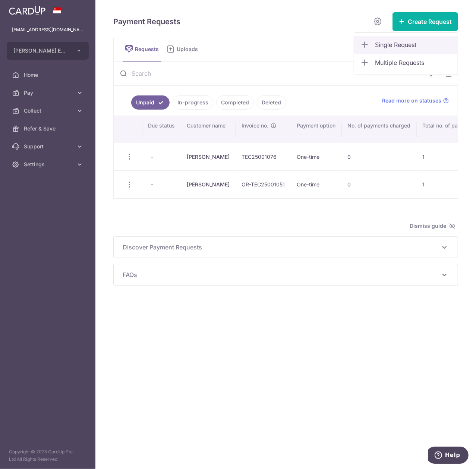 This screenshot has width=476, height=469. Describe the element at coordinates (49, 146) in the screenshot. I see `span: Support` at that location.